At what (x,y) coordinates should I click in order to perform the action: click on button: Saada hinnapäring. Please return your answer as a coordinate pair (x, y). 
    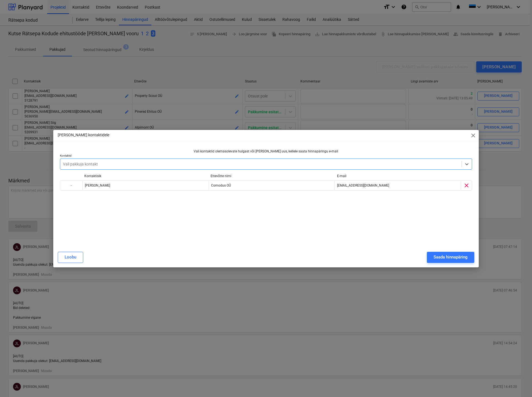
    Looking at the image, I should click on (451, 257).